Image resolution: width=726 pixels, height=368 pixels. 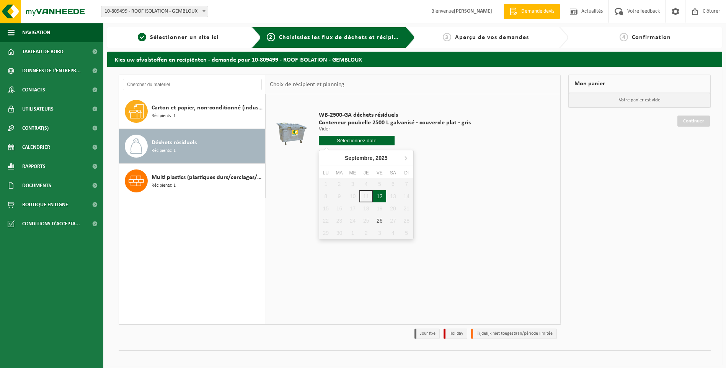 What do you see at coordinates (531, 11) in the screenshot?
I see `a: Demande devis` at bounding box center [531, 11].